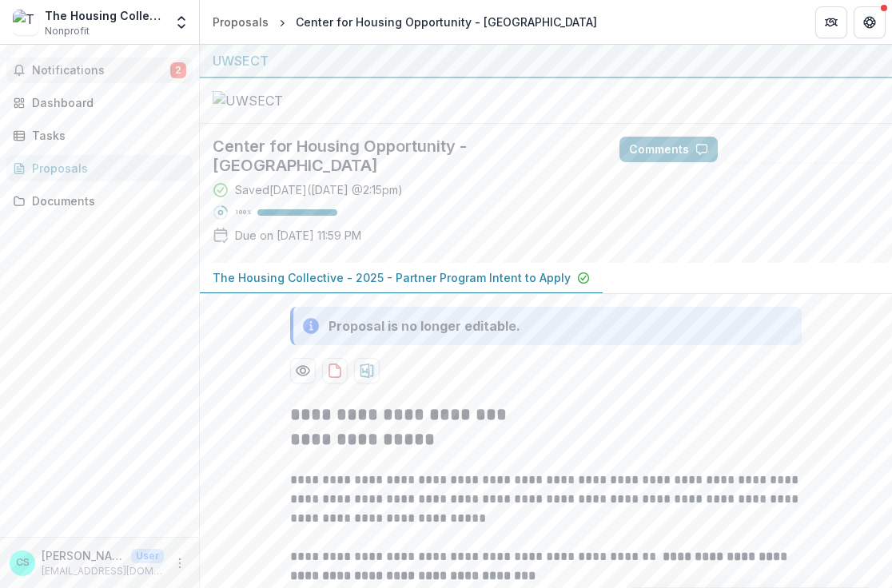 The height and width of the screenshot is (588, 892). What do you see at coordinates (293, 101) in the screenshot?
I see `img: UWSECT` at bounding box center [293, 101].